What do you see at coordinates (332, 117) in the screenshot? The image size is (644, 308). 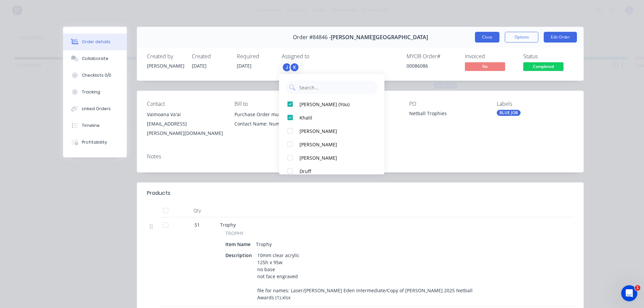 I see `button: Khalil` at bounding box center [332, 117].